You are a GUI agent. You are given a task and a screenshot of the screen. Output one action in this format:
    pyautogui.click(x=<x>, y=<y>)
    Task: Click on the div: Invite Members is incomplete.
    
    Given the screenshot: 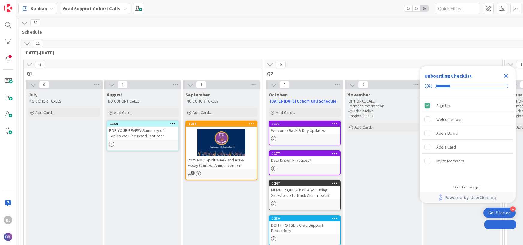 What is the action you would take?
    pyautogui.click(x=468, y=161)
    